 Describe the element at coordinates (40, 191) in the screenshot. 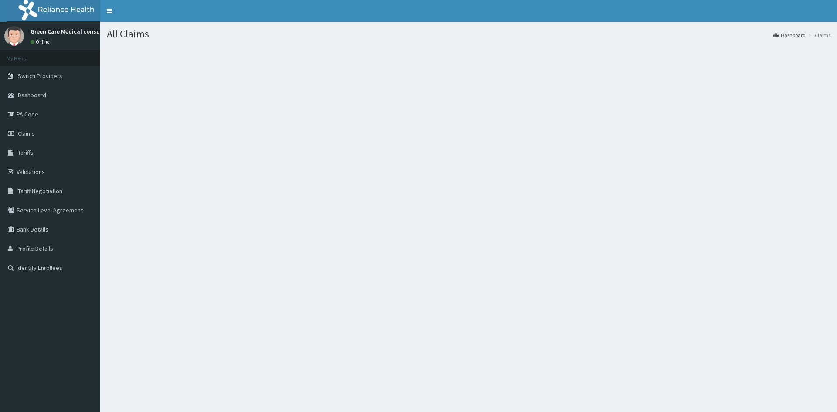

I see `span: Tariff Negotiation` at that location.